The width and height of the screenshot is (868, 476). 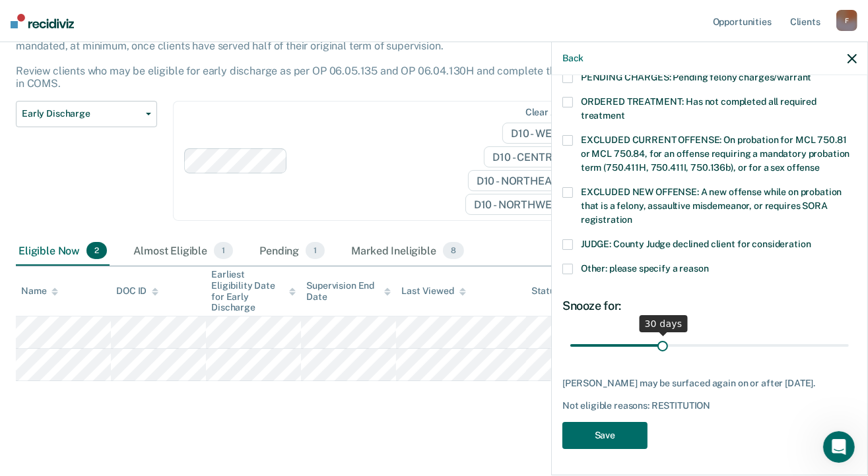 What do you see at coordinates (534, 157) in the screenshot?
I see `span: D10 - CENTRAL` at bounding box center [534, 157].